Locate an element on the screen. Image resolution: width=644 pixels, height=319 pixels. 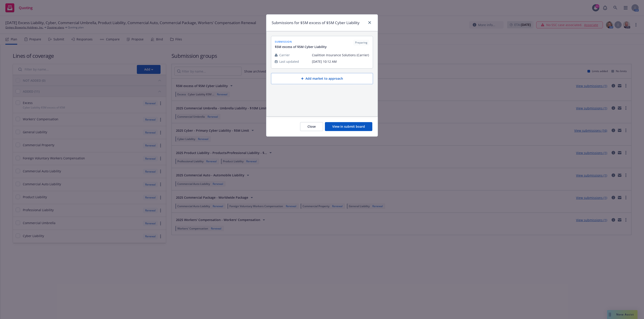
span: submission is located at coordinates (301, 42).